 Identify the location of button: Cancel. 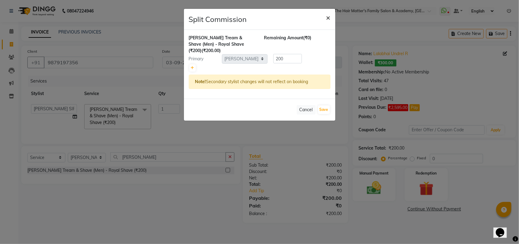
(306, 110).